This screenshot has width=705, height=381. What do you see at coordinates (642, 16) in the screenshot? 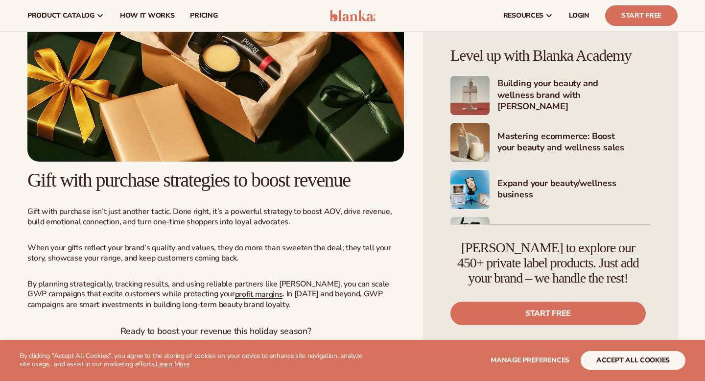
I see `a: Start Free` at bounding box center [642, 16].